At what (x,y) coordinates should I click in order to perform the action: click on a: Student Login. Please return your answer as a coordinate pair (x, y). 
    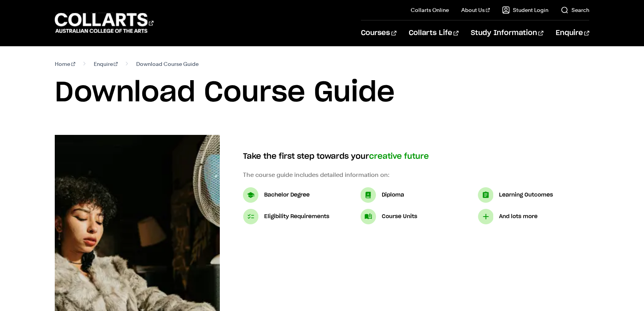
    Looking at the image, I should click on (525, 10).